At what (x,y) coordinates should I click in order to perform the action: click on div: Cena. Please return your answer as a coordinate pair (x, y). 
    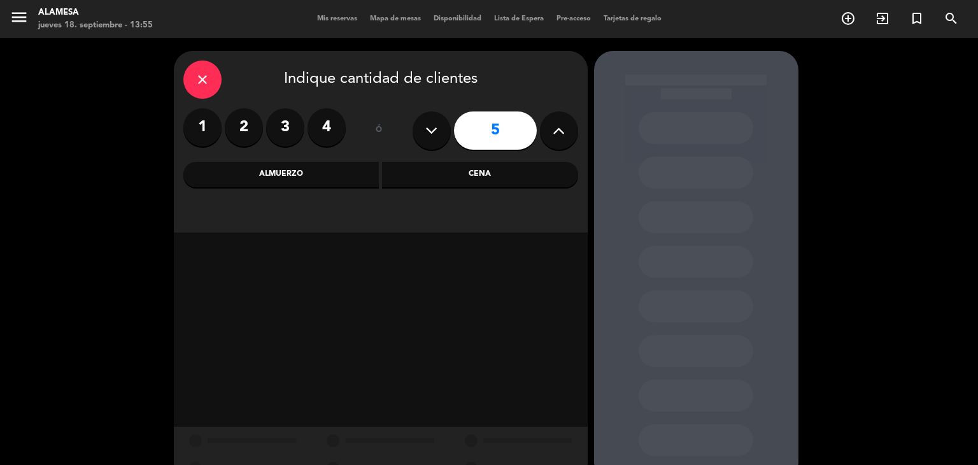
    Looking at the image, I should click on (480, 174).